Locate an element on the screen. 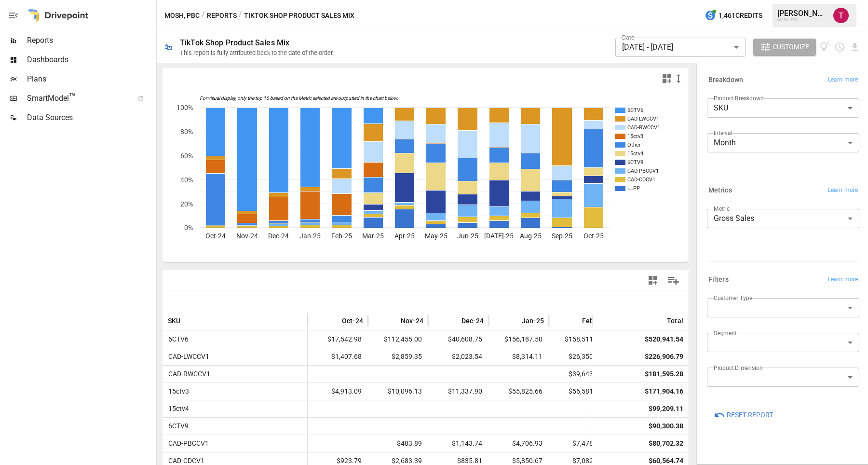 This screenshot has height=465, width=868. text: Jun-25 is located at coordinates (468, 236).